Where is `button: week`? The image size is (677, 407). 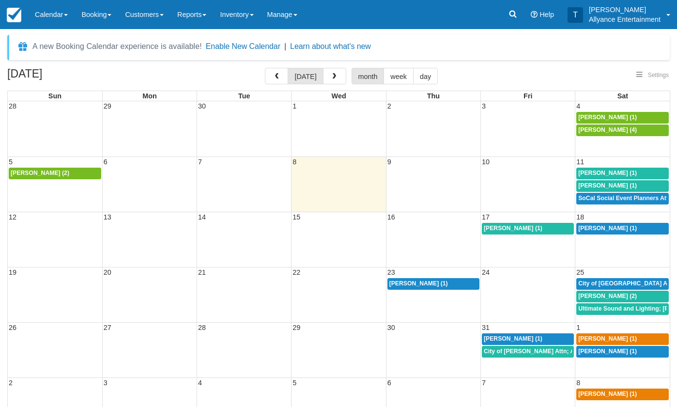
button: week is located at coordinates (399, 76).